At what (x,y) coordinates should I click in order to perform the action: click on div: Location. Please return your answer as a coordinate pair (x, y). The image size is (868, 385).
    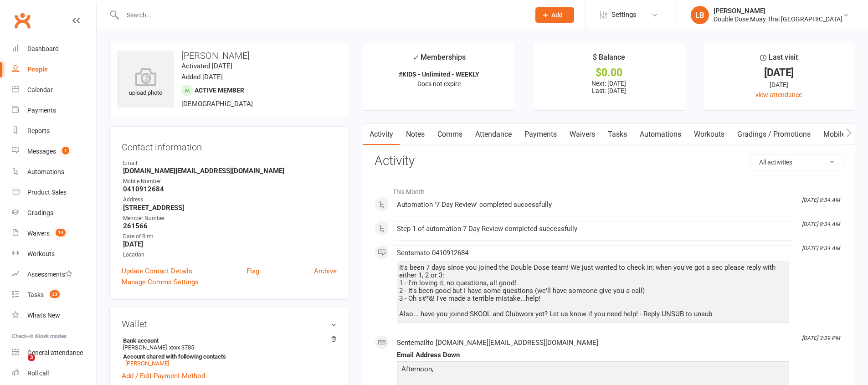
    Looking at the image, I should click on (229, 255).